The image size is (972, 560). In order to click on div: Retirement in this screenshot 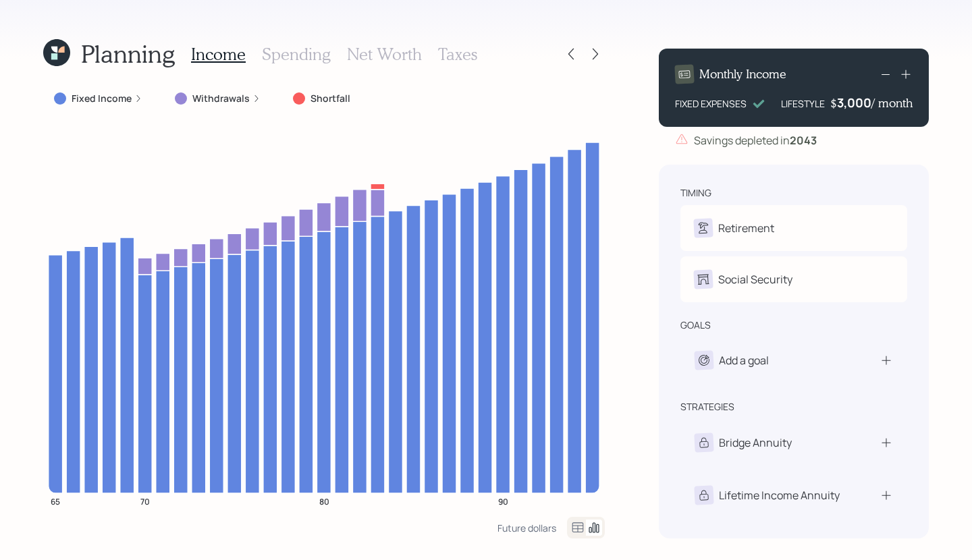, I will do `click(746, 228)`.